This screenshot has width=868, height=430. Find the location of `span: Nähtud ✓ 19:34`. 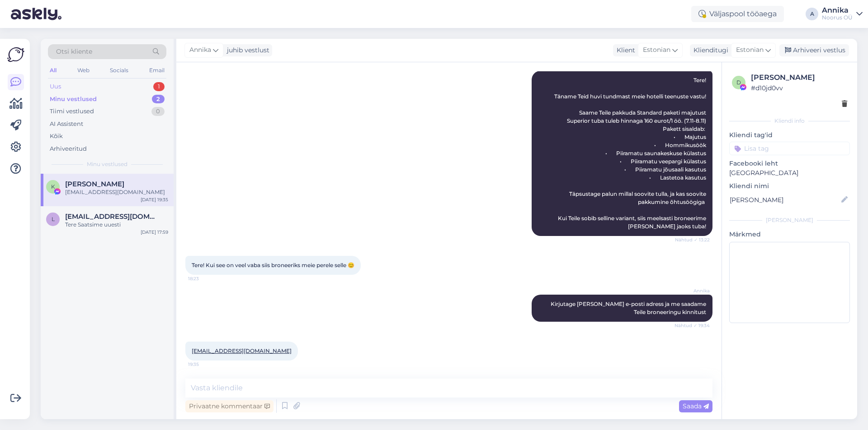

span: Nähtud ✓ 19:34 is located at coordinates (692, 326).